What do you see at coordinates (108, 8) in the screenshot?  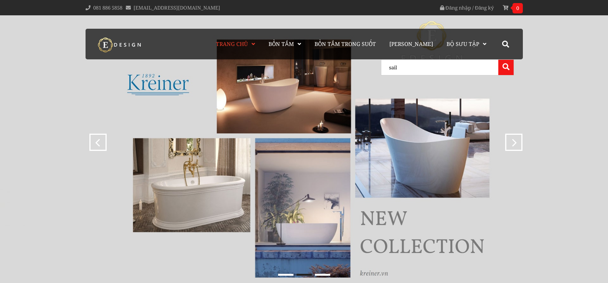 I see `a: 081 886 5858` at bounding box center [108, 8].